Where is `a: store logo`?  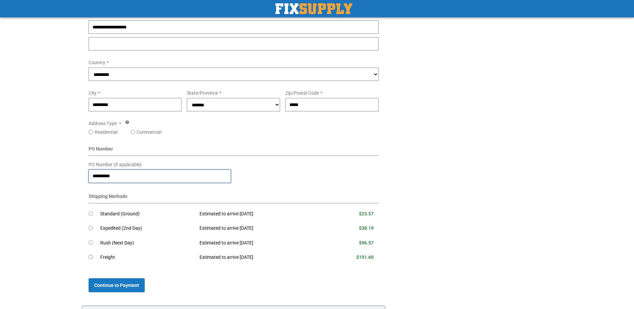 a: store logo is located at coordinates (314, 9).